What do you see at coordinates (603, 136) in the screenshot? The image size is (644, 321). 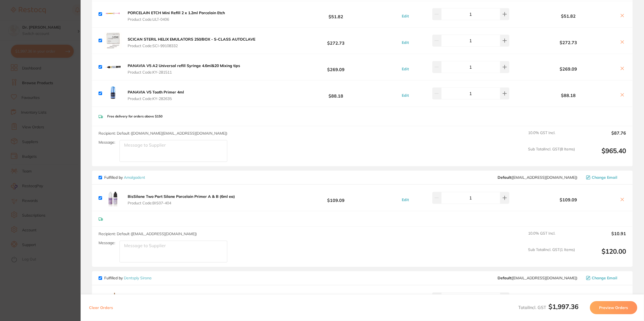 I see `output: $87.76` at bounding box center [603, 136].